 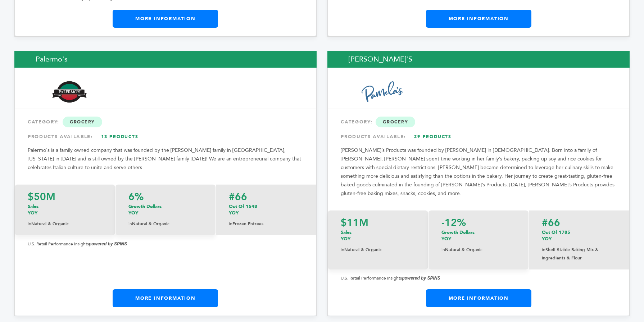 I want to click on img: Pamela's, so click(x=382, y=92).